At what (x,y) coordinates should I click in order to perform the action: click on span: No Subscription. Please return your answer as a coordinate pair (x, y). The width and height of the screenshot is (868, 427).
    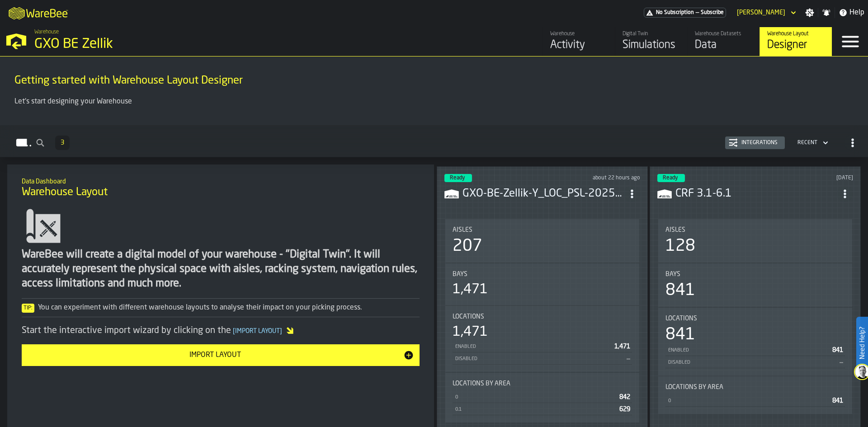
    Looking at the image, I should click on (675, 12).